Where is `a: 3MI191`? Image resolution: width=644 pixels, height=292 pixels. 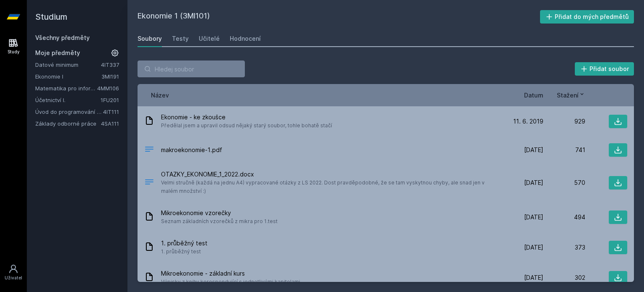
a: 3MI191 is located at coordinates (110, 76).